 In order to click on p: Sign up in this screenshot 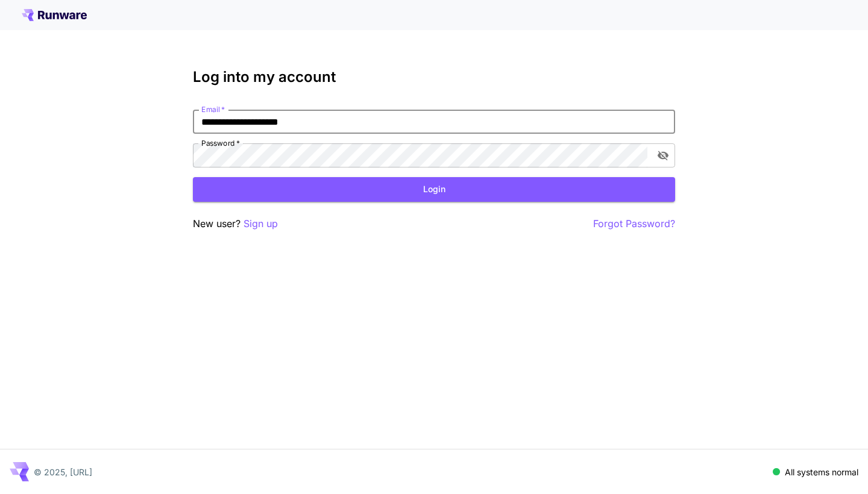, I will do `click(260, 224)`.